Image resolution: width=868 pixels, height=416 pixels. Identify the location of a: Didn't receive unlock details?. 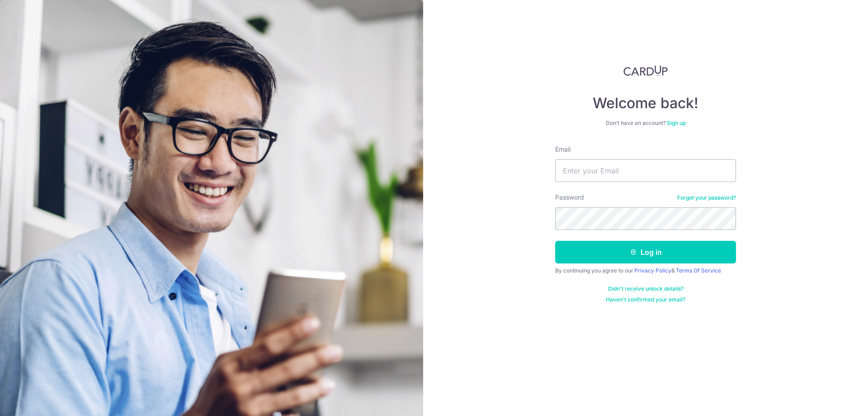
(646, 289).